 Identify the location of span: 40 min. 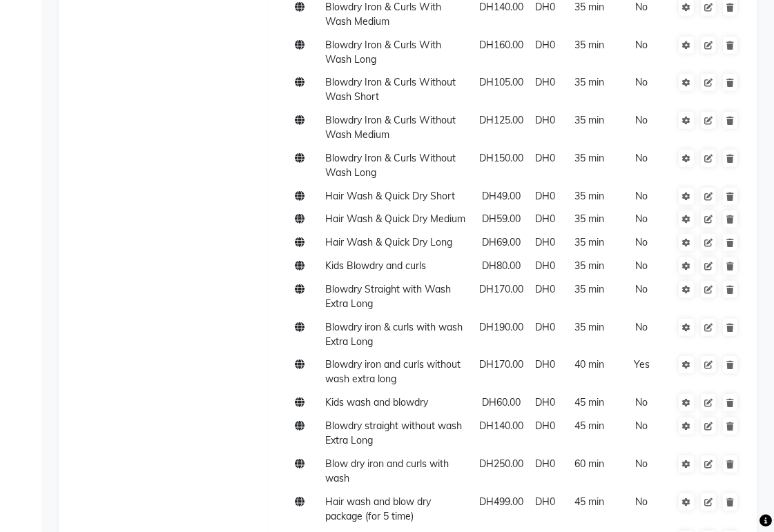
(589, 365).